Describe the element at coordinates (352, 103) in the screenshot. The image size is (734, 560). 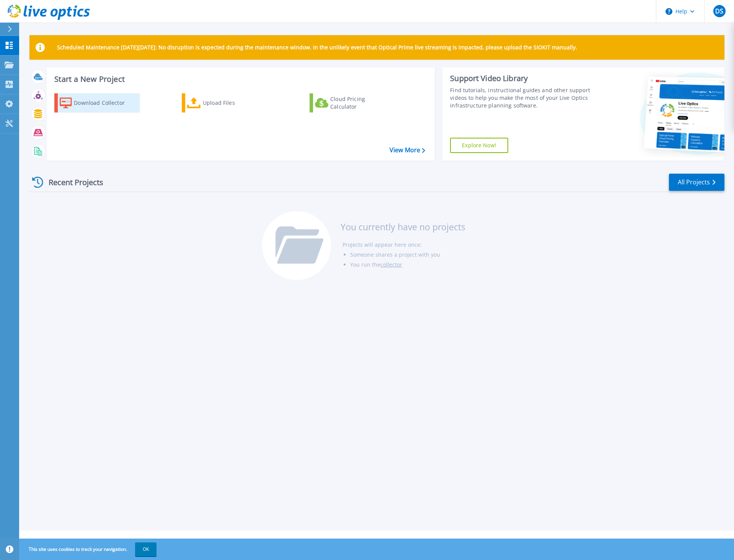
I see `a: Cloud Pricing Calculator` at that location.